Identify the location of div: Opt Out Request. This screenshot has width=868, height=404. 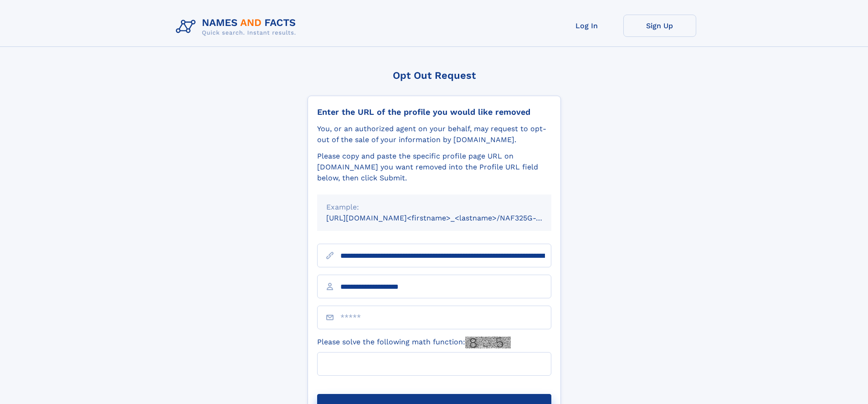
(434, 75).